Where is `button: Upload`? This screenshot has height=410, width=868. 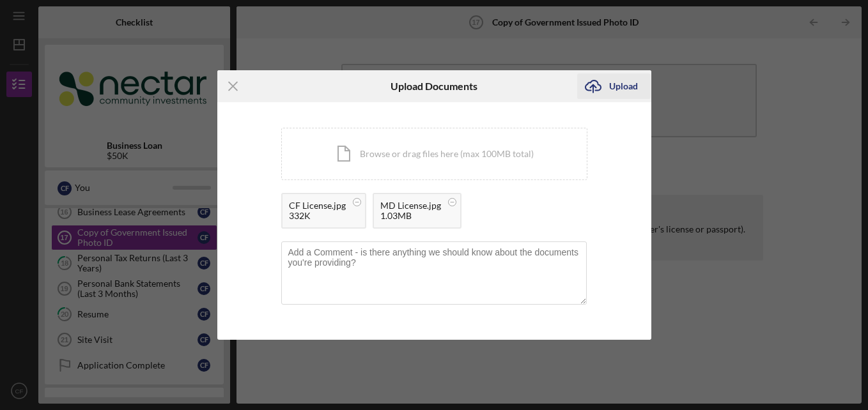 button: Upload is located at coordinates (614, 86).